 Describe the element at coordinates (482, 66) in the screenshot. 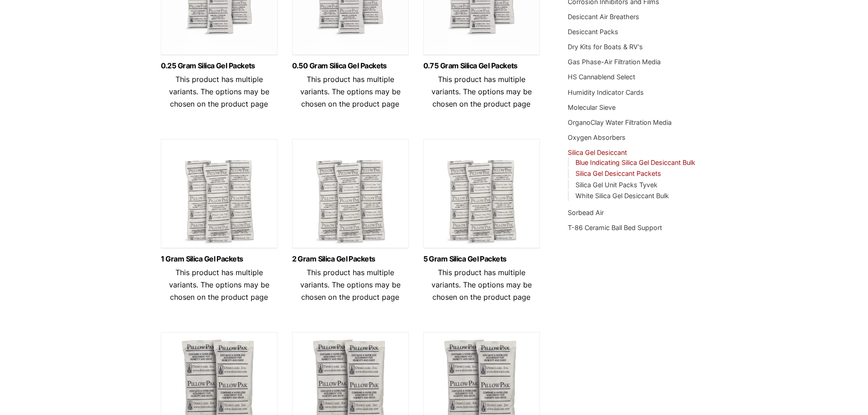

I see `a: 0.75 Gram Silica Gel Packets` at that location.